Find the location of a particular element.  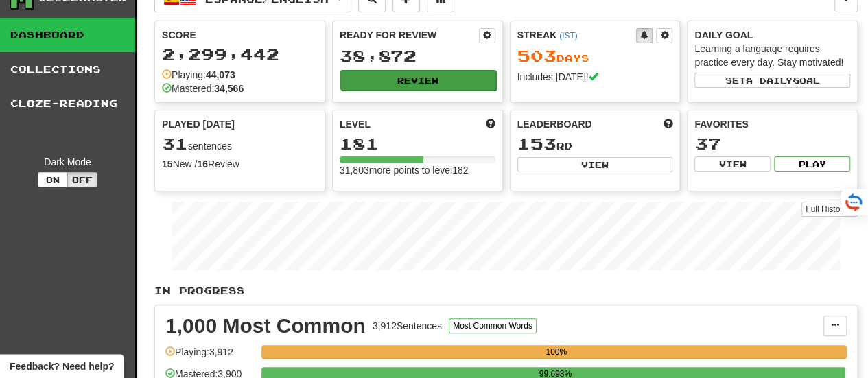

button: Play is located at coordinates (811, 164).